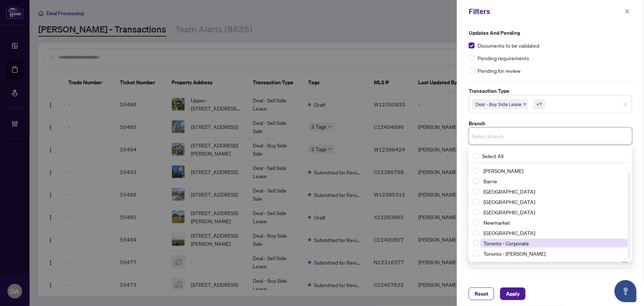  What do you see at coordinates (499, 71) in the screenshot?
I see `span: Pending for review` at bounding box center [499, 71].